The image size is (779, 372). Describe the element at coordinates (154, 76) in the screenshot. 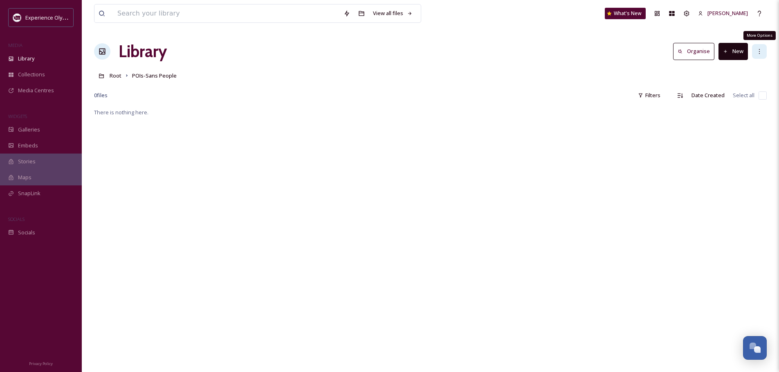

I see `a: POIs-Sans People` at that location.